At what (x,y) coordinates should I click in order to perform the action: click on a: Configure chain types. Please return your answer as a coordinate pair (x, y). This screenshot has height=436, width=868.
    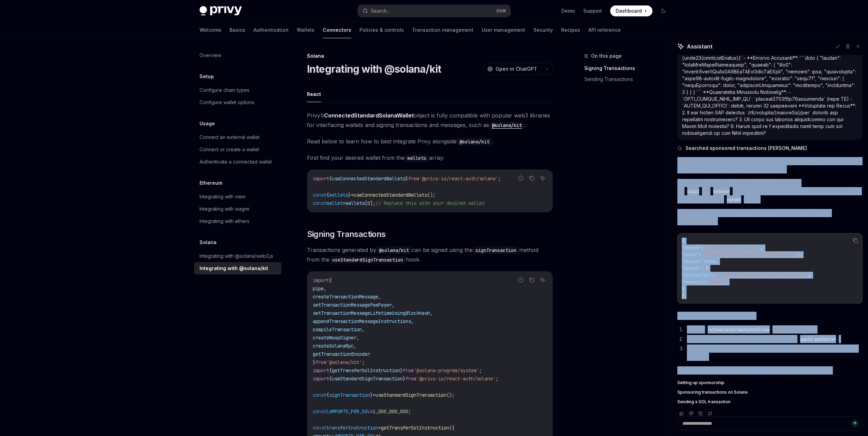
    Looking at the image, I should click on (238, 90).